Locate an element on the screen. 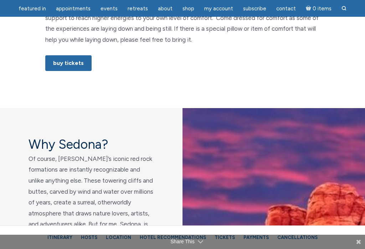 This screenshot has width=365, height=249. a: About is located at coordinates (165, 9).